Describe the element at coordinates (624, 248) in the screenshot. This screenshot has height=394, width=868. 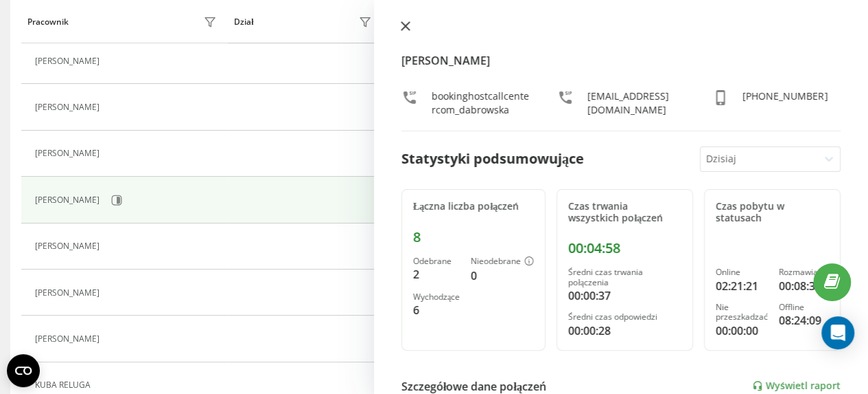
I see `div: 00:04:58` at that location.